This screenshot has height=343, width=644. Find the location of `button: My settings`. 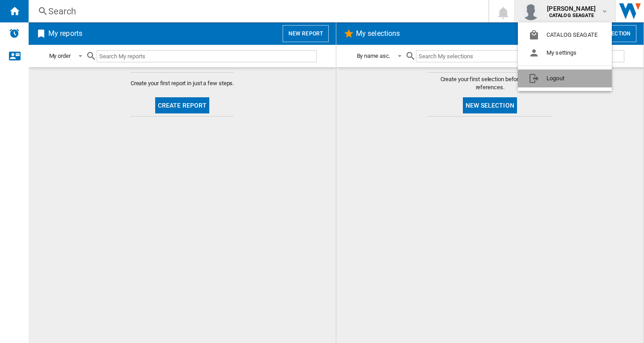

button: My settings is located at coordinates (565, 53).